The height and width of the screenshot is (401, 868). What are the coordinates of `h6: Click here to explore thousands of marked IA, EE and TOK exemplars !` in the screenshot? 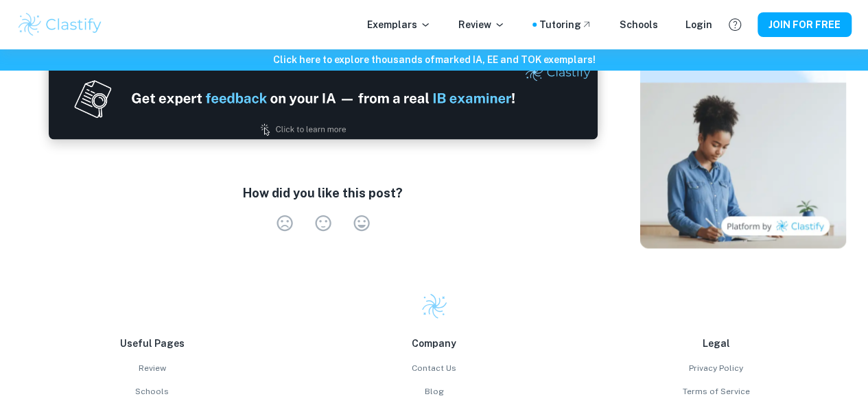 It's located at (434, 60).